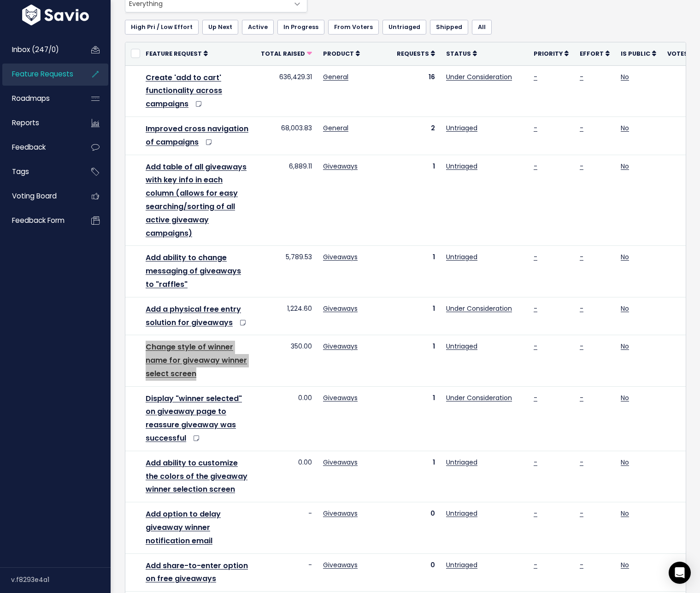 The height and width of the screenshot is (593, 700). What do you see at coordinates (21, 171) in the screenshot?
I see `span: Tags` at bounding box center [21, 171].